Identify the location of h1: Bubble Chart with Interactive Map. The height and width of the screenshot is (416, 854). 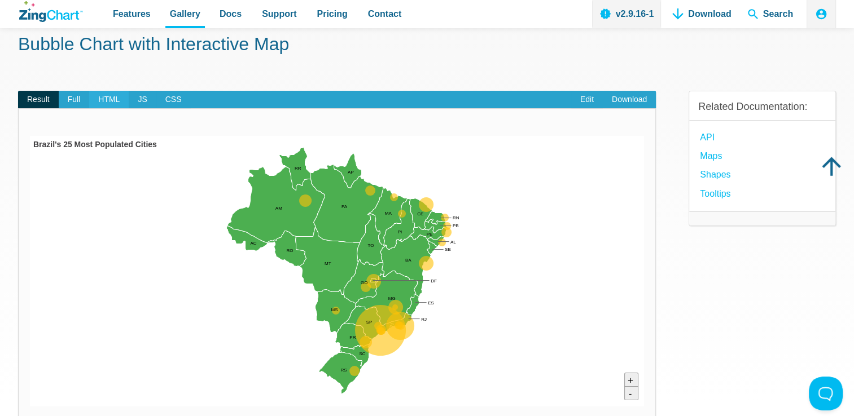
(427, 45).